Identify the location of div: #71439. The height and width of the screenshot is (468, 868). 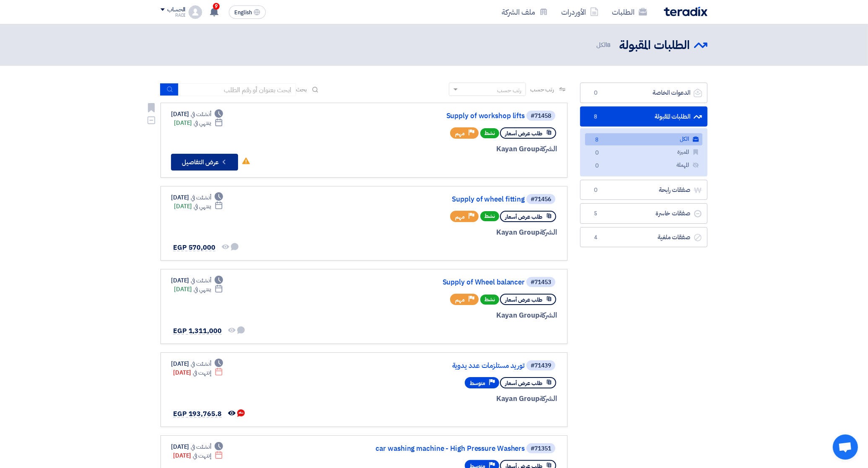
(541, 366).